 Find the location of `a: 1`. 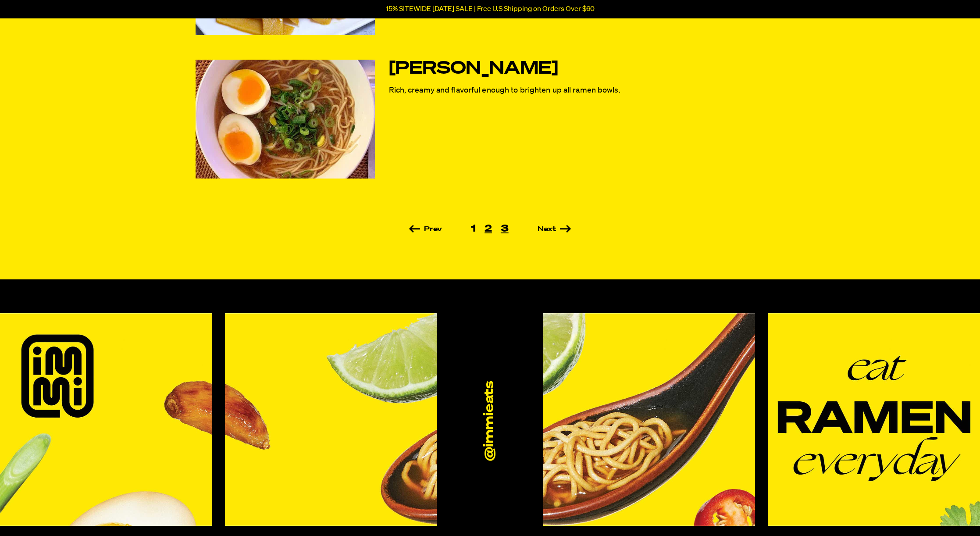

a: 1 is located at coordinates (473, 229).